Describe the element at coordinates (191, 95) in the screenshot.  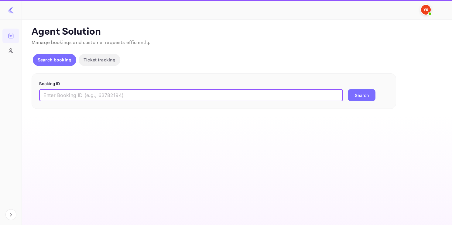
I see `input: Enter Booking ID (e.g., 63782194)` at that location.